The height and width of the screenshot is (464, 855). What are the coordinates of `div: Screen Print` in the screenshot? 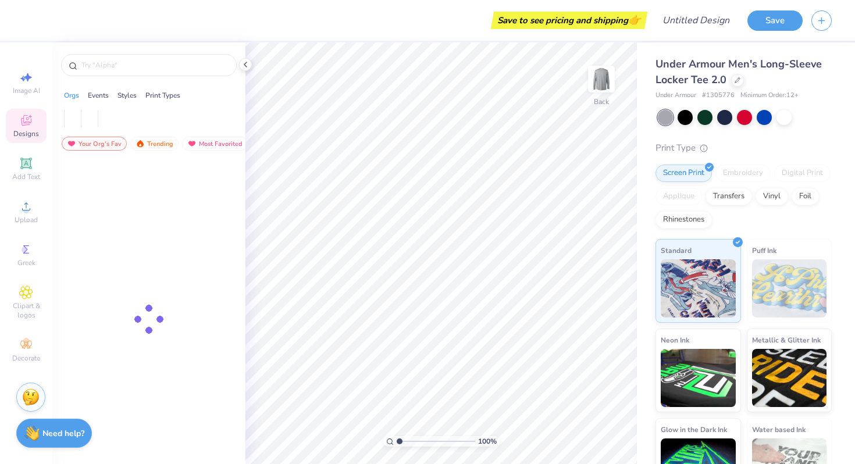 It's located at (683, 173).